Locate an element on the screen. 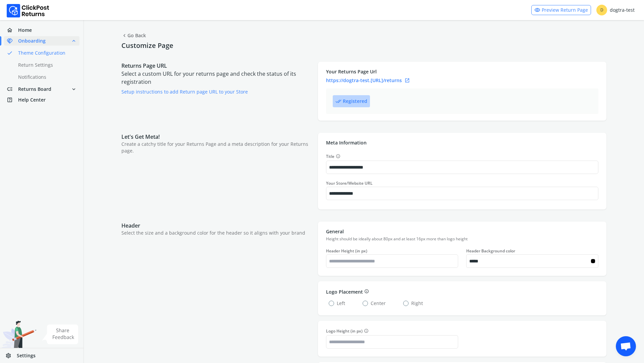  button: done_allRegistered is located at coordinates (351, 101).